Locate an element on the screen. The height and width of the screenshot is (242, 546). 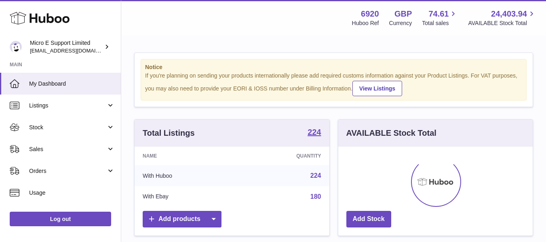
strong: 6920 is located at coordinates (370, 14).